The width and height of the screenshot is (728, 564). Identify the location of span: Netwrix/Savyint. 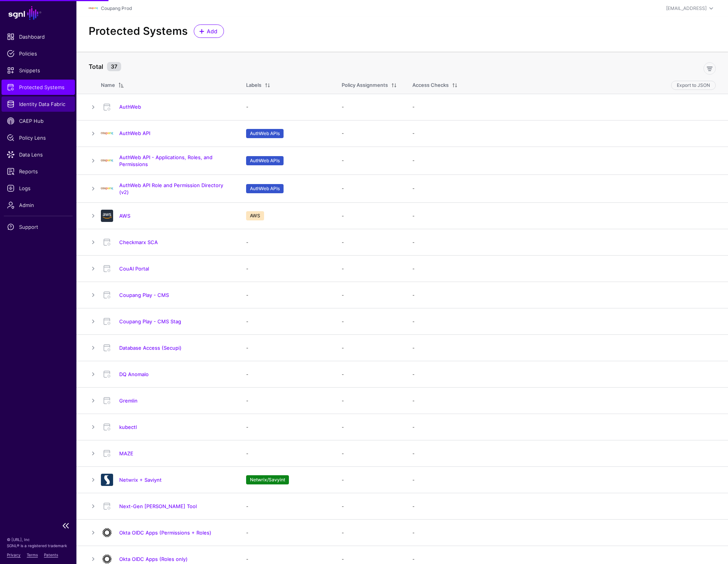
(267, 480).